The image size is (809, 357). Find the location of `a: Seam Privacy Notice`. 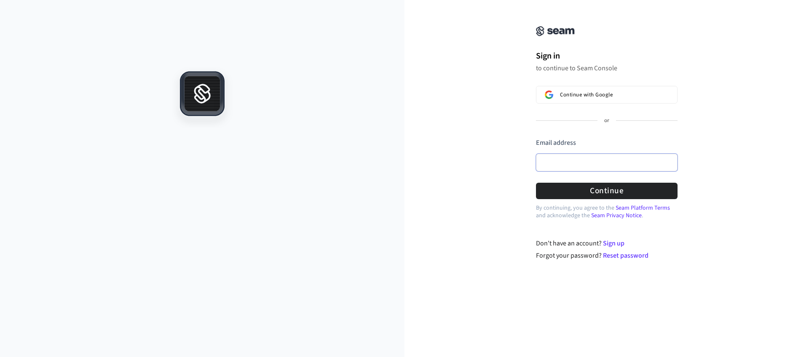

a: Seam Privacy Notice is located at coordinates (616, 216).